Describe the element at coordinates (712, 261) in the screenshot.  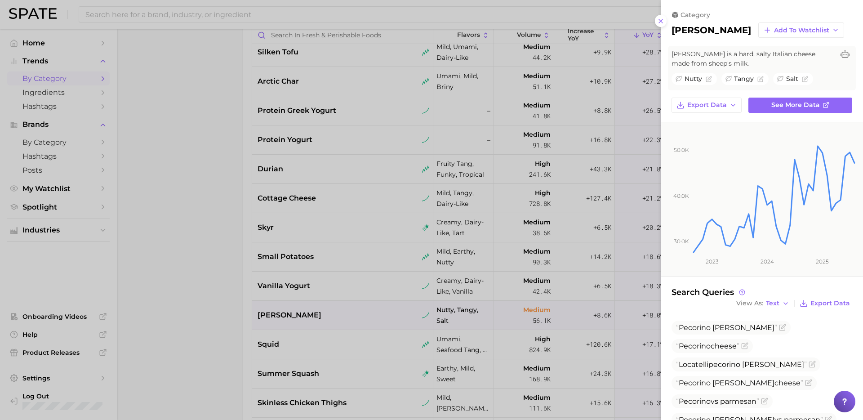
I see `tspan: 2023` at that location.